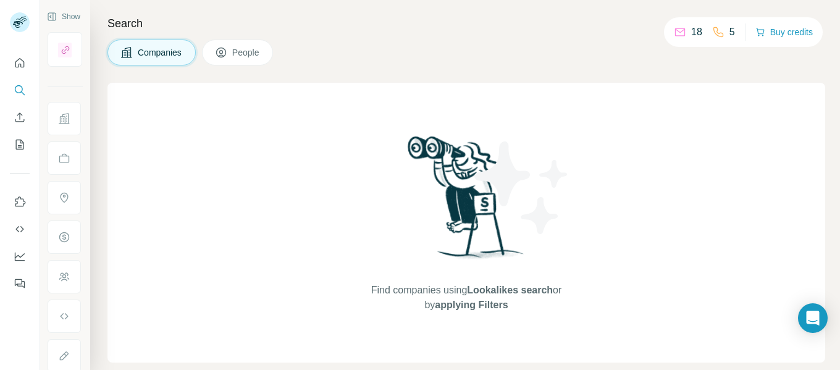 The width and height of the screenshot is (840, 370). Describe the element at coordinates (20, 145) in the screenshot. I see `button: My lists` at that location.